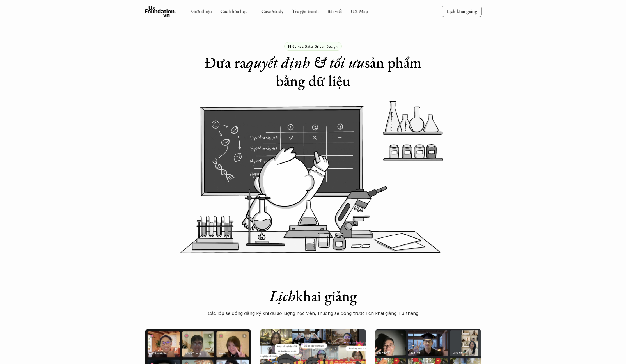  Describe the element at coordinates (313, 72) in the screenshot. I see `h1: Đưa ra sản phẩm bằng dữ liệu` at that location.